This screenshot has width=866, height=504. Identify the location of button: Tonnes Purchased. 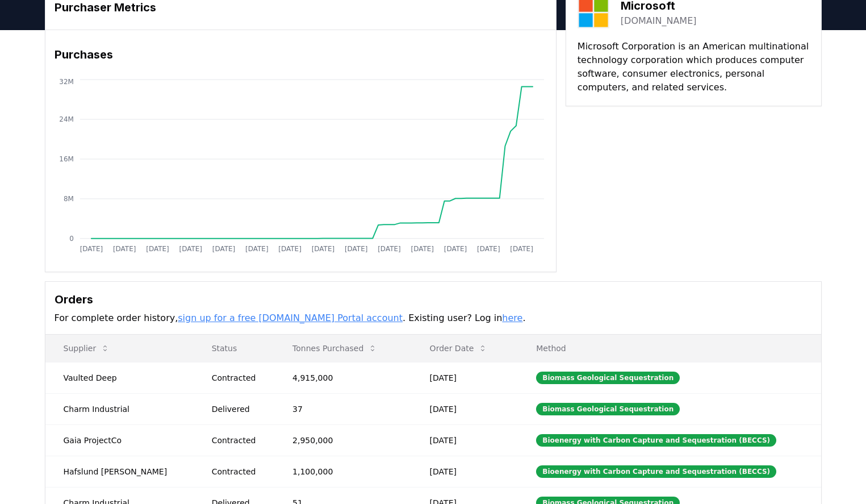
(335, 348).